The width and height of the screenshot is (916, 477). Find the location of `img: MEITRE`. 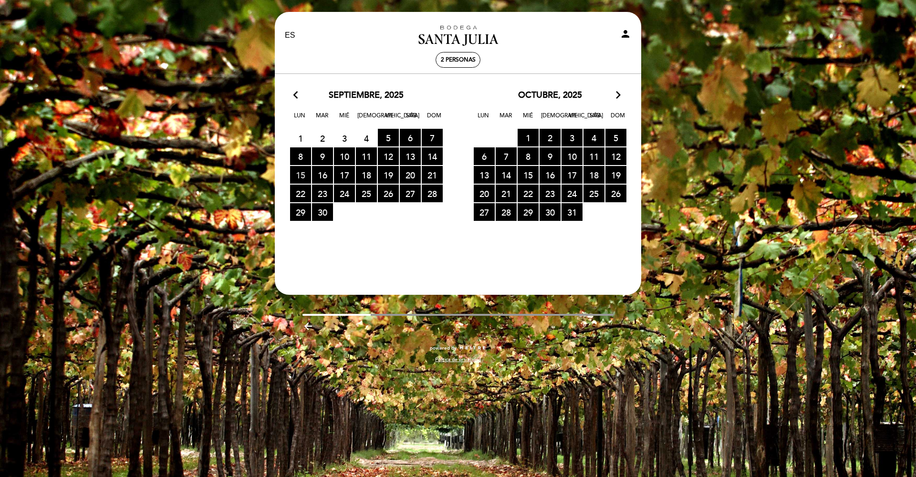

img: MEITRE is located at coordinates (472, 348).